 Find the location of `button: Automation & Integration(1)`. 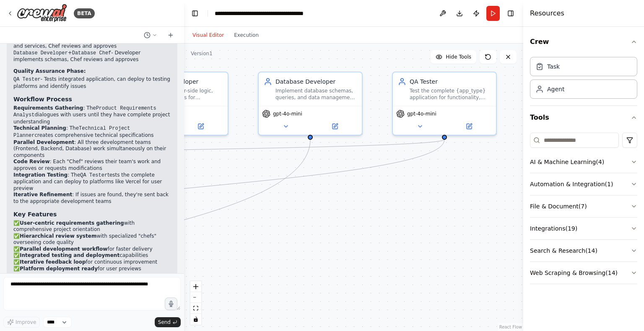

button: Automation & Integration(1) is located at coordinates (584, 184).